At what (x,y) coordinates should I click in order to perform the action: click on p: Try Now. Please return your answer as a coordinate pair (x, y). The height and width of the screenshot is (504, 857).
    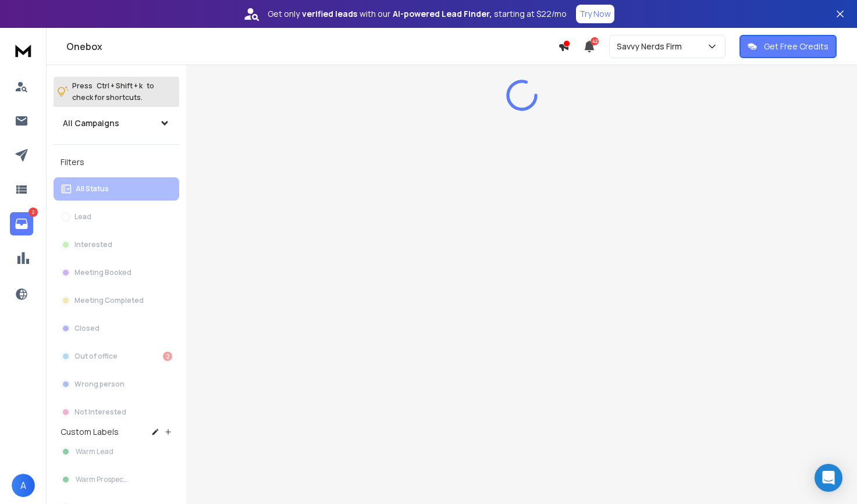
    Looking at the image, I should click on (595, 14).